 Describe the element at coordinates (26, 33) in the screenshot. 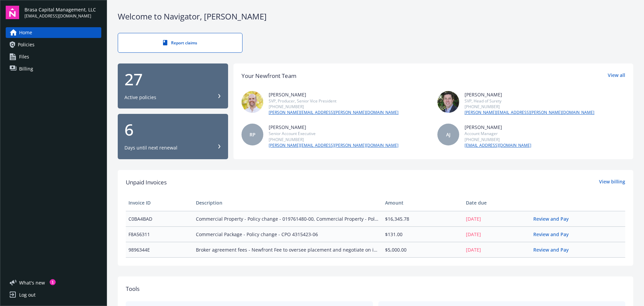

I see `span: Home` at that location.